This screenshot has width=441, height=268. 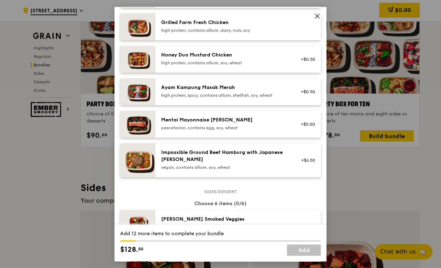 I want to click on div: Grilled Farm Fresh Chicken, so click(x=224, y=23).